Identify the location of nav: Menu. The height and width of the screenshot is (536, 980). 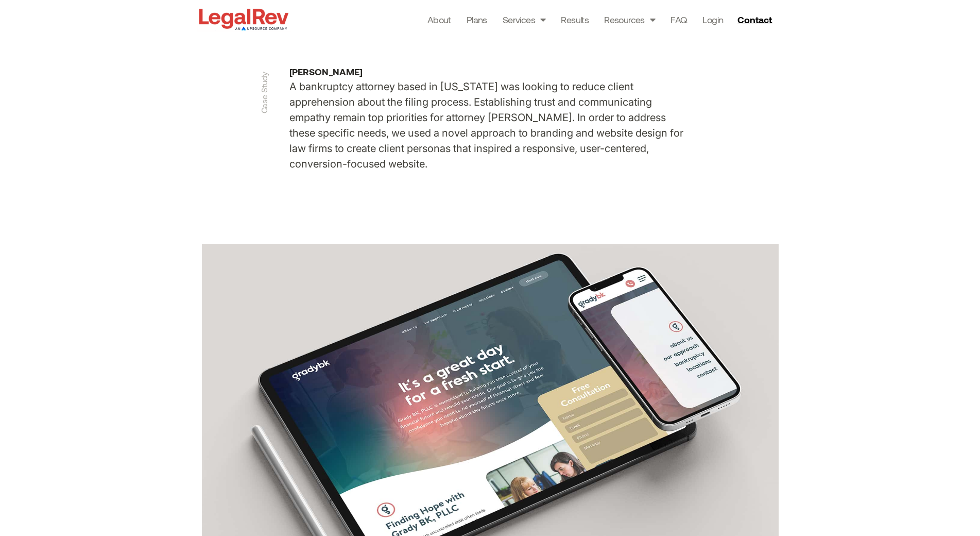
(575, 20).